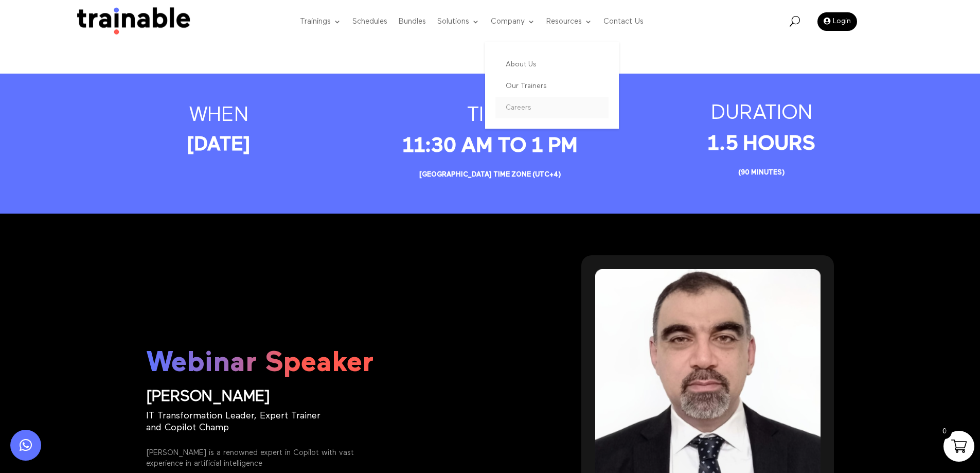 This screenshot has height=473, width=980. Describe the element at coordinates (513, 22) in the screenshot. I see `a: Company` at that location.